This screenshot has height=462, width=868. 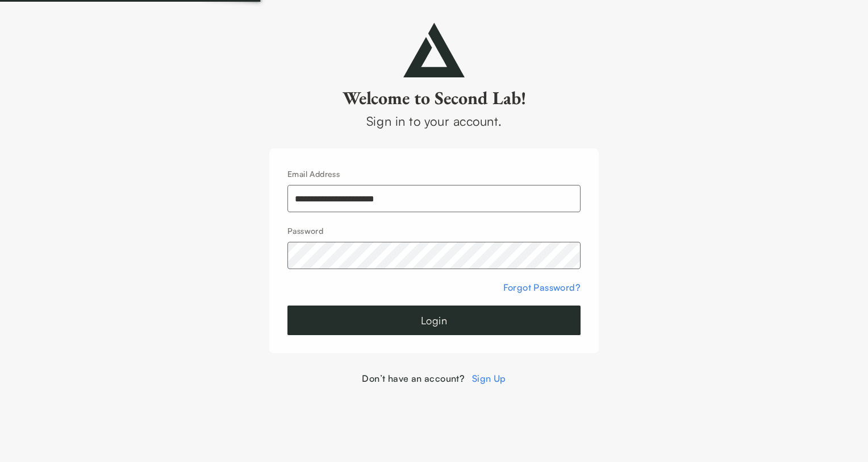 What do you see at coordinates (542, 287) in the screenshot?
I see `a: Forgot Password?` at bounding box center [542, 287].